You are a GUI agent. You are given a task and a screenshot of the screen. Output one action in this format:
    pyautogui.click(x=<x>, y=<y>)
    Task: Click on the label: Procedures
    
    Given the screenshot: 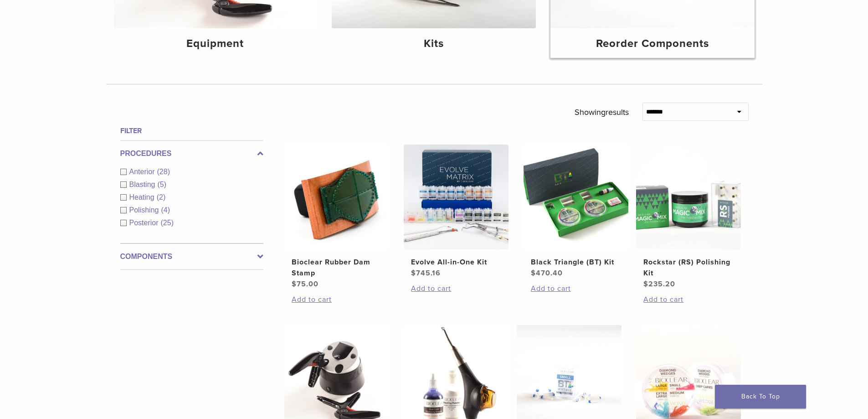 What is the action you would take?
    pyautogui.click(x=192, y=153)
    